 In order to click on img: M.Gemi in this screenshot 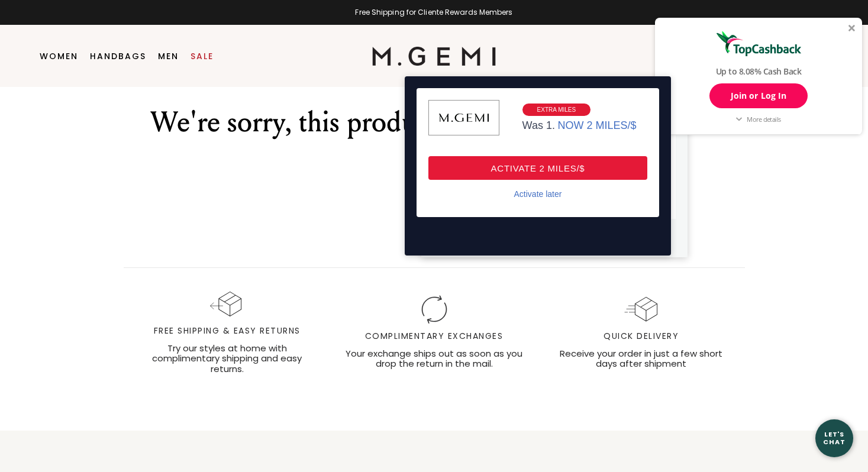, I will do `click(434, 56)`.